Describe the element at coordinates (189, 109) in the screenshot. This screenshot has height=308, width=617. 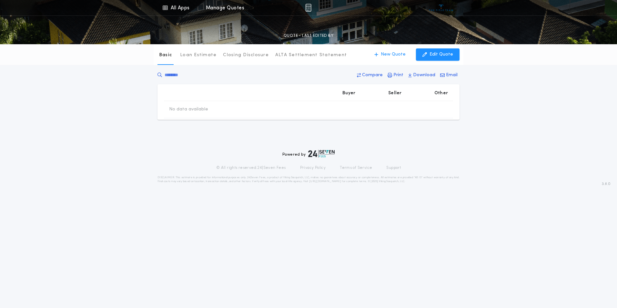
I see `td: No data available` at that location.